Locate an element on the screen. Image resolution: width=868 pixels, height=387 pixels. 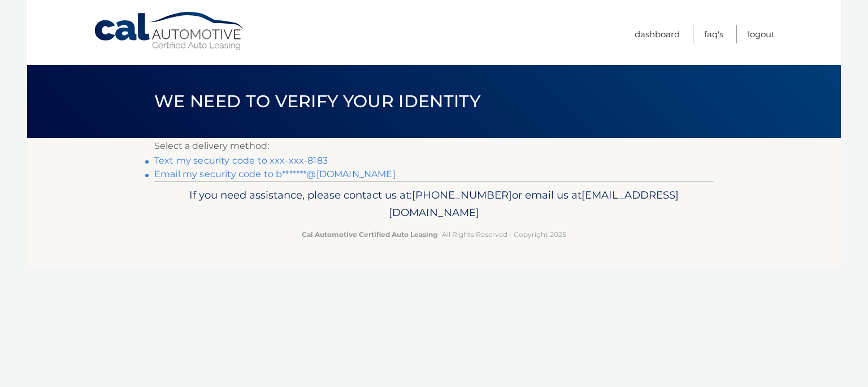
strong: Cal Automotive Certified Auto Leasing is located at coordinates (369, 235).